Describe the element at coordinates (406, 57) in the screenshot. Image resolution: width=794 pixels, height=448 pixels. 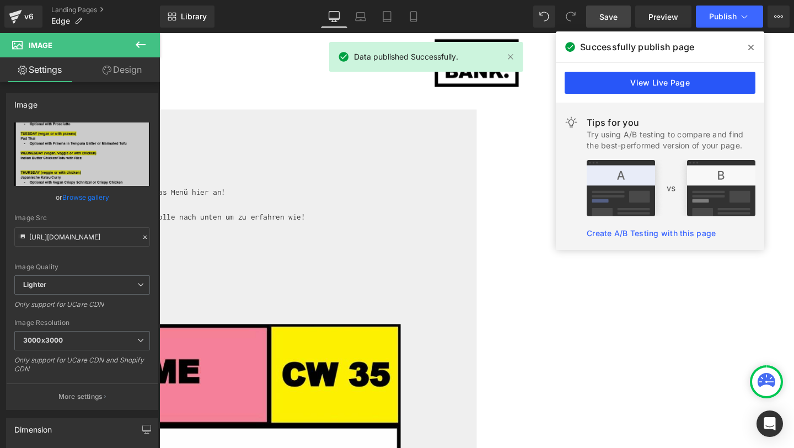
I see `span: Data published Successfully.` at that location.